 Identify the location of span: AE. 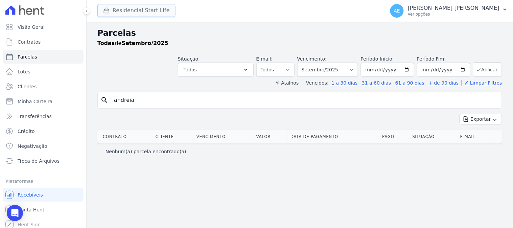
(397, 11).